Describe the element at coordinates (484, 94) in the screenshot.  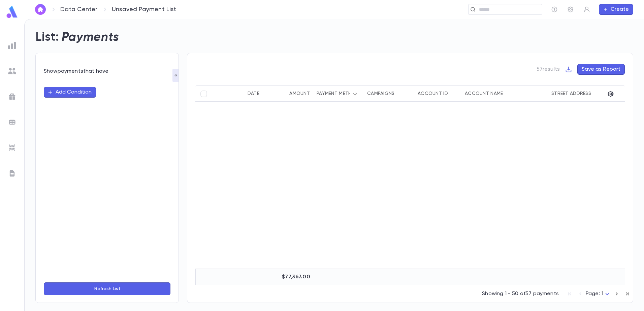
I see `div: Account Name` at that location.